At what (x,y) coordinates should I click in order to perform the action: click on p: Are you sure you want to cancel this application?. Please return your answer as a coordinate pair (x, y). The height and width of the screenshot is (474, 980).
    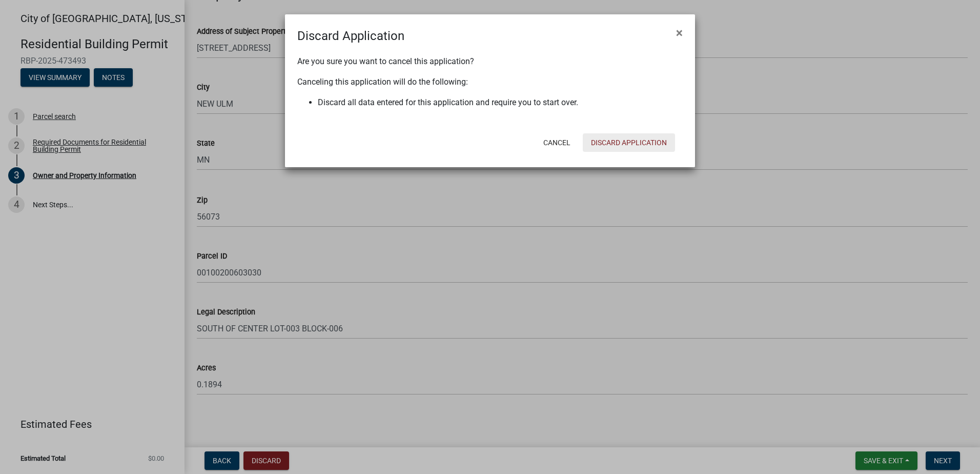
    Looking at the image, I should click on (490, 61).